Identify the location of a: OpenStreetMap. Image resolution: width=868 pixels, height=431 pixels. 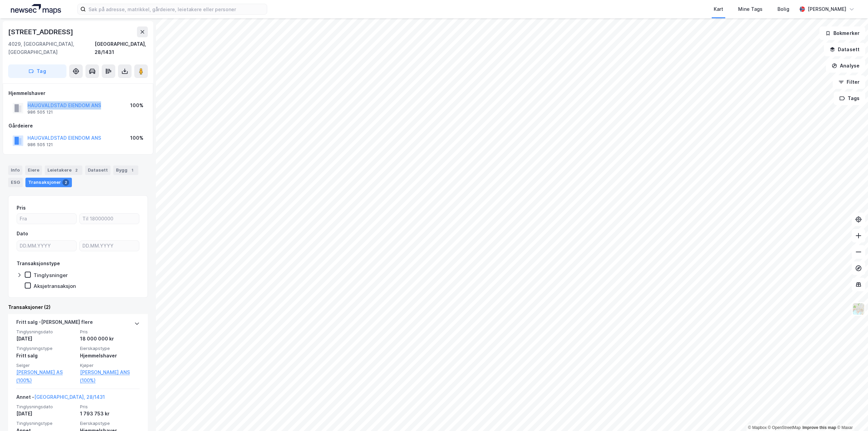
(784, 427).